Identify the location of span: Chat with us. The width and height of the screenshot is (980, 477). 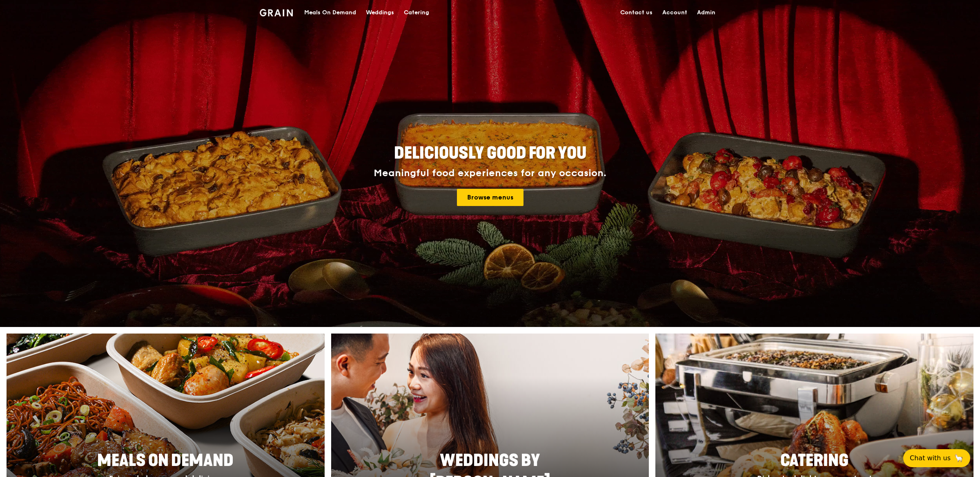
(930, 458).